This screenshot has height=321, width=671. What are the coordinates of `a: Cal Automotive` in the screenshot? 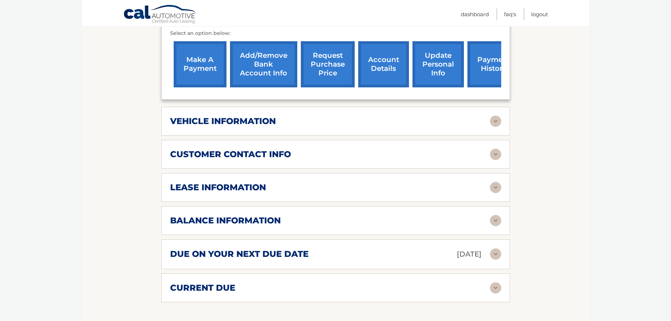 It's located at (160, 15).